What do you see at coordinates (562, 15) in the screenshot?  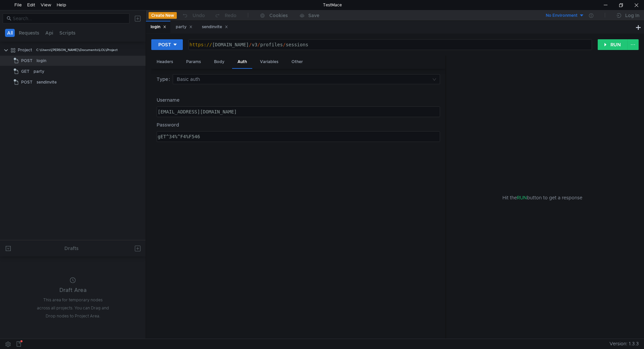 I see `div: No Environment` at bounding box center [562, 15].